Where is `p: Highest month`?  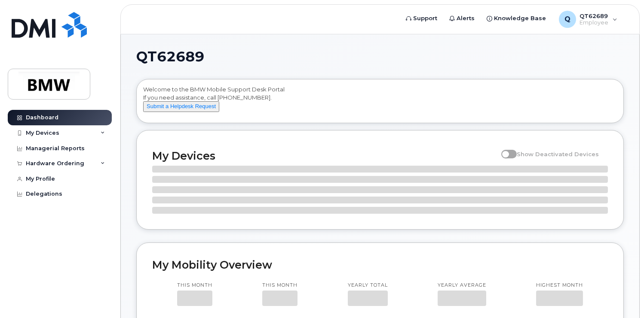
p: Highest month is located at coordinates (559, 285).